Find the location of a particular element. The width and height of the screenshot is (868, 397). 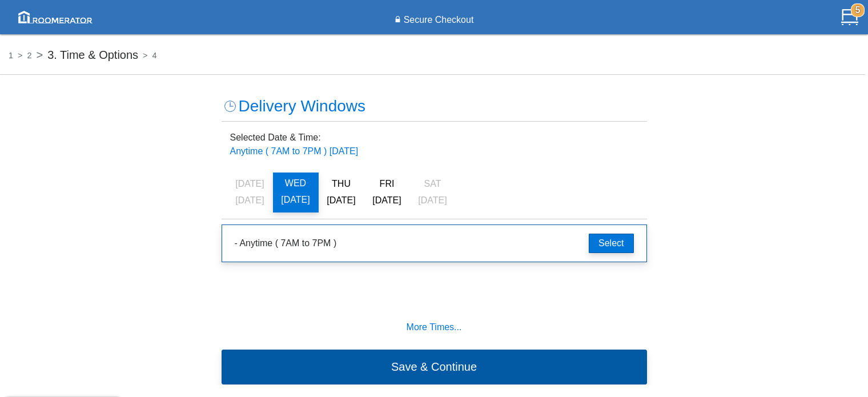

img: roomerator-logo.png is located at coordinates (55, 17).